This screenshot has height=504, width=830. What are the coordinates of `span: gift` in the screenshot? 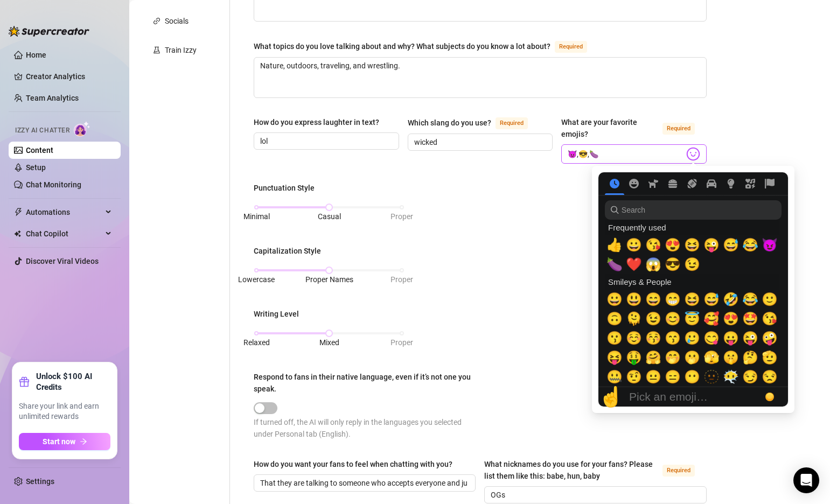 It's located at (24, 382).